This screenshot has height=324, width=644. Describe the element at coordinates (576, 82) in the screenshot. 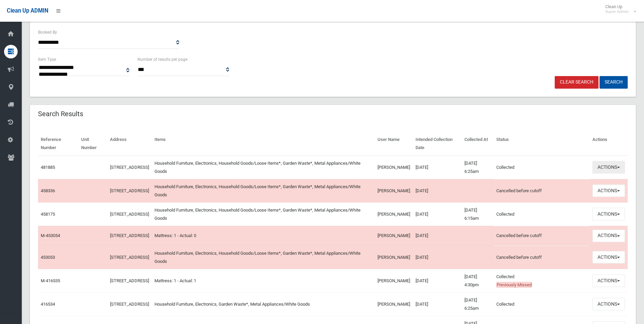

I see `a: Clear Search` at that location.